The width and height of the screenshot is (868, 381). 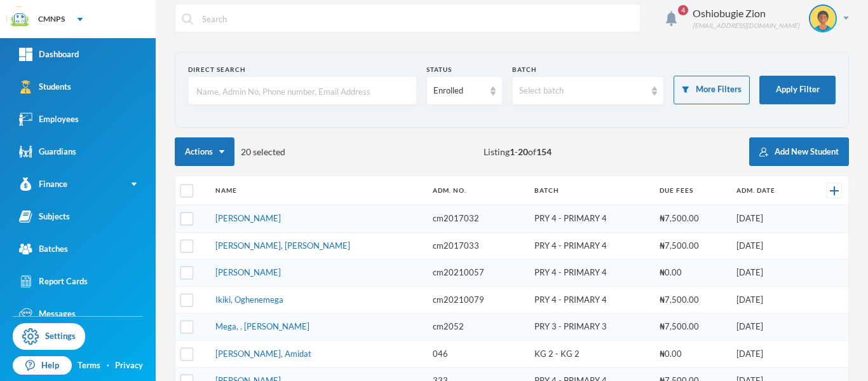 What do you see at coordinates (465, 69) in the screenshot?
I see `div: Status` at bounding box center [465, 69].